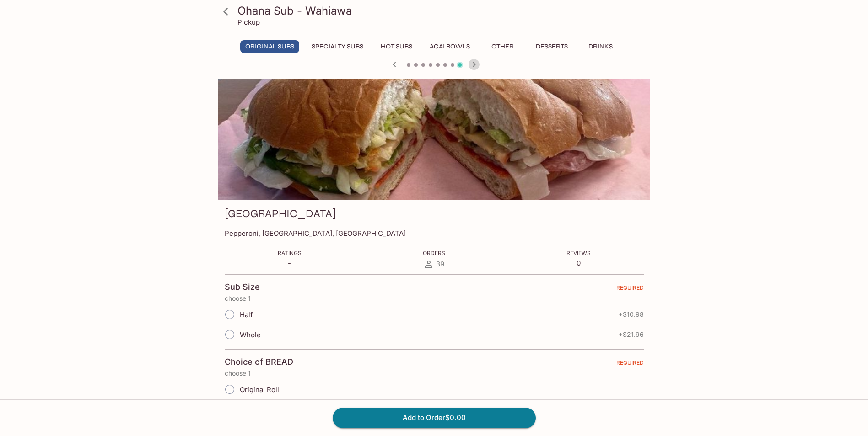  I want to click on span: Whole, so click(251, 335).